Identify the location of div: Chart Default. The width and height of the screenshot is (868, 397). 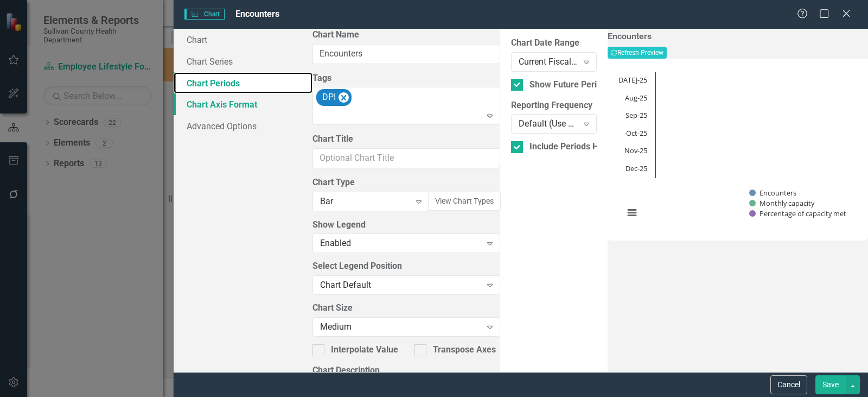
(401, 285).